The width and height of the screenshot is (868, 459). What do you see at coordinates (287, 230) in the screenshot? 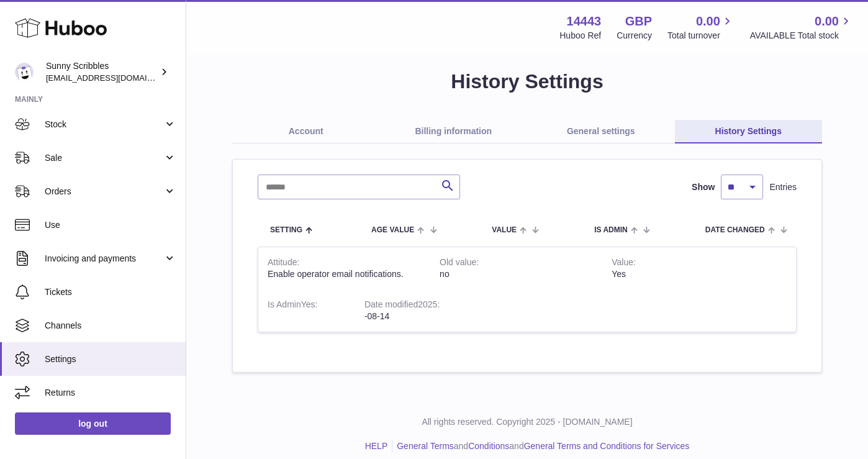
I see `span: SETTING` at bounding box center [287, 230].